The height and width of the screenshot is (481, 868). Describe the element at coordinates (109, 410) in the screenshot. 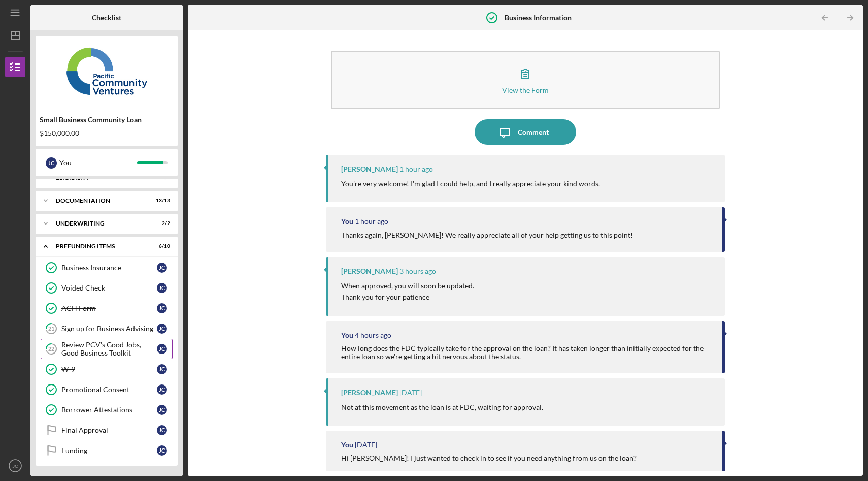

I see `div: Borrower Attestations` at that location.